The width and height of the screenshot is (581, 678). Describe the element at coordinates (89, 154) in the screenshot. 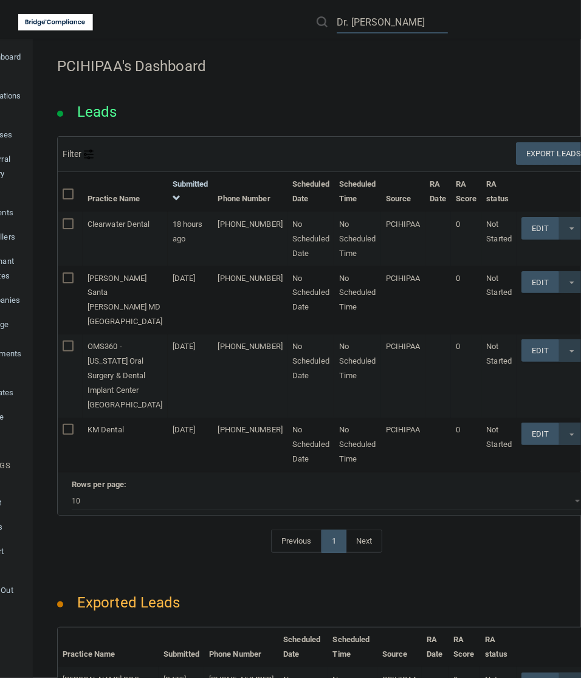

I see `img: icon-filter@2x.21656d0b.png` at that location.